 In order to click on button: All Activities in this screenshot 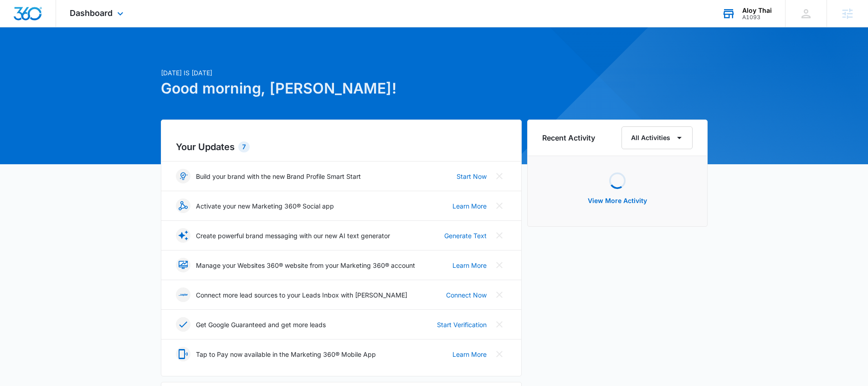, I will do `click(657, 138)`.